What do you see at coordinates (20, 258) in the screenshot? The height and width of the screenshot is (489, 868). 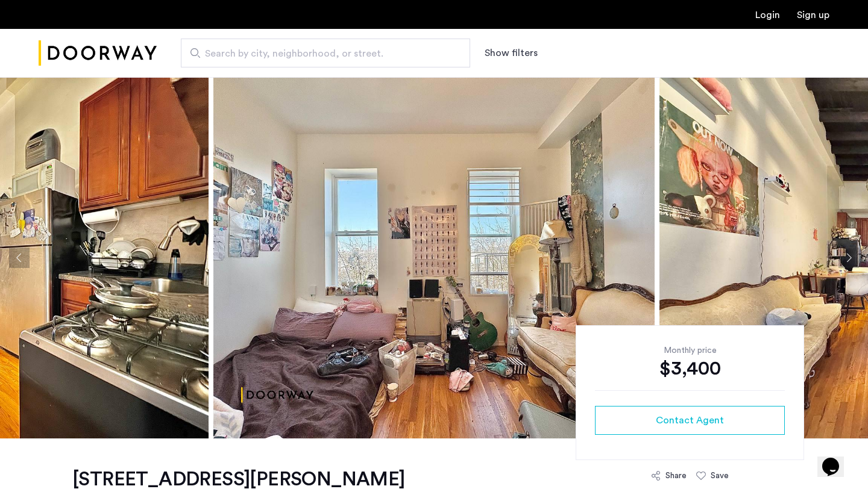 I see `button: Previous apartment` at bounding box center [20, 258].